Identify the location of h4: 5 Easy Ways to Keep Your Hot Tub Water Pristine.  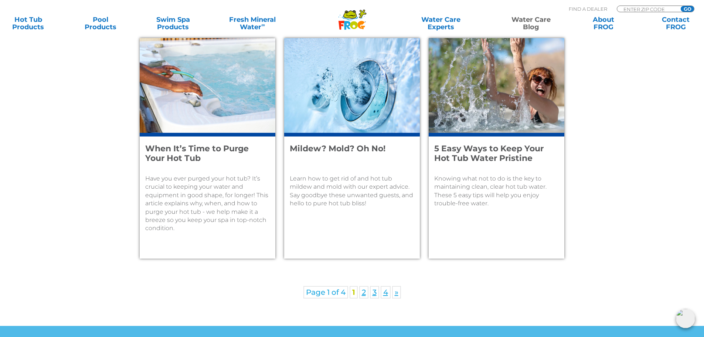
(491, 153).